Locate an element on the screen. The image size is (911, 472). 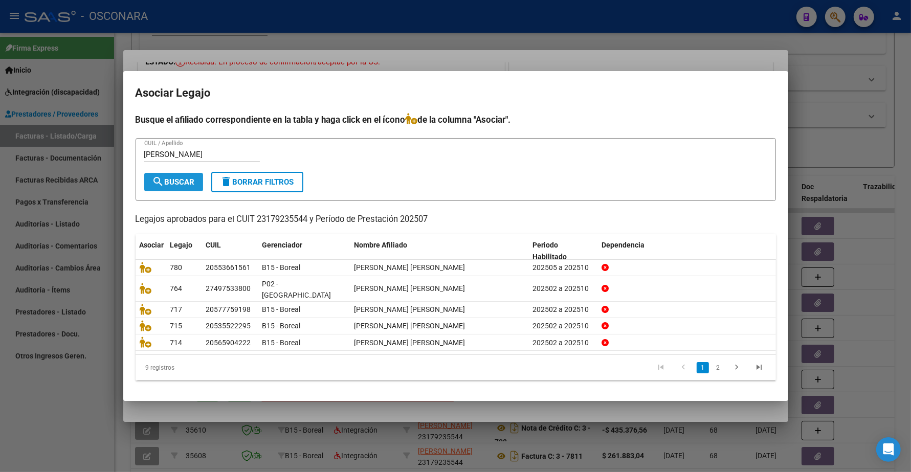
datatable-header-cell: Periodo Habilitado is located at coordinates (562, 251).